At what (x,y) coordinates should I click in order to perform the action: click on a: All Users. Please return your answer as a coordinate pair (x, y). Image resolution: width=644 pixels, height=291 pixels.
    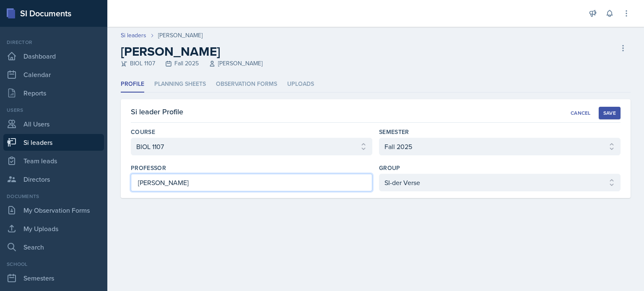
    Looking at the image, I should click on (54, 124).